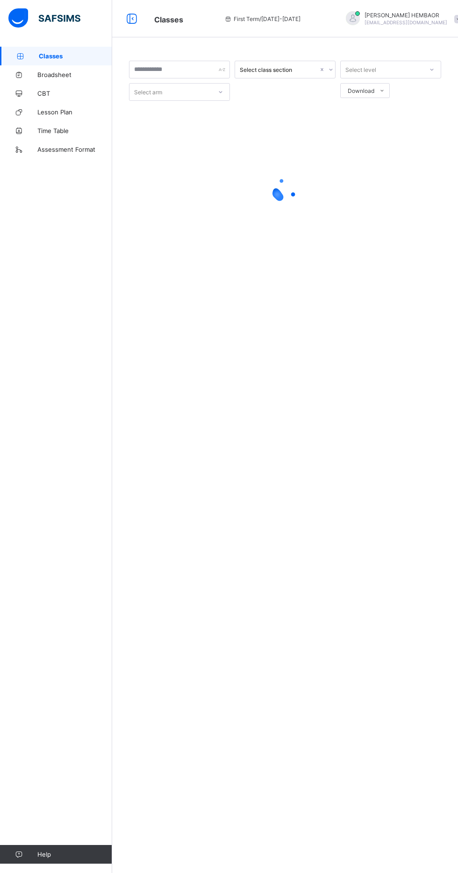 Image resolution: width=458 pixels, height=873 pixels. What do you see at coordinates (75, 75) in the screenshot?
I see `span: Broadsheet` at bounding box center [75, 75].